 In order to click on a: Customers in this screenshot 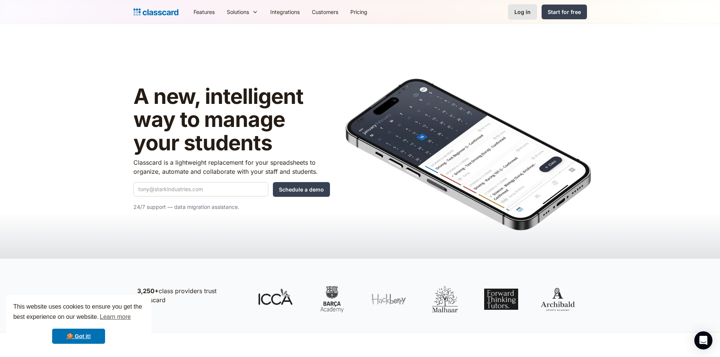, I will do `click(325, 12)`.